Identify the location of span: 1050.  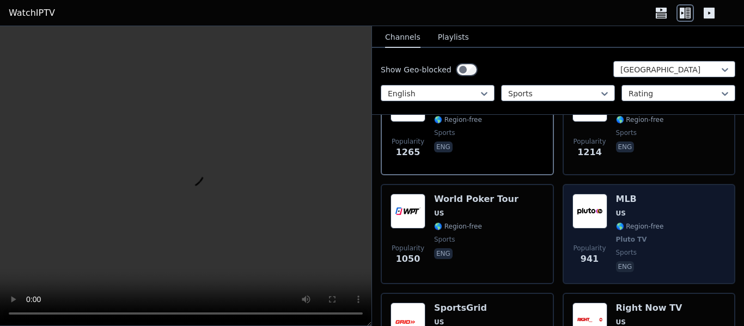
(408, 259).